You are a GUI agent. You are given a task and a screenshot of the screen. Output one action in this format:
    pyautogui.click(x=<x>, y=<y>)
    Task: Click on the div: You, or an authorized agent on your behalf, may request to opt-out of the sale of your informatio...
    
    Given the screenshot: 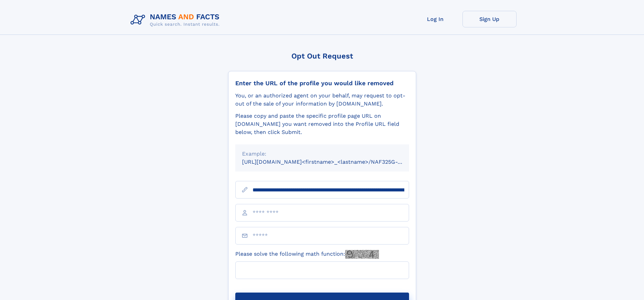 What is the action you would take?
    pyautogui.click(x=322, y=100)
    